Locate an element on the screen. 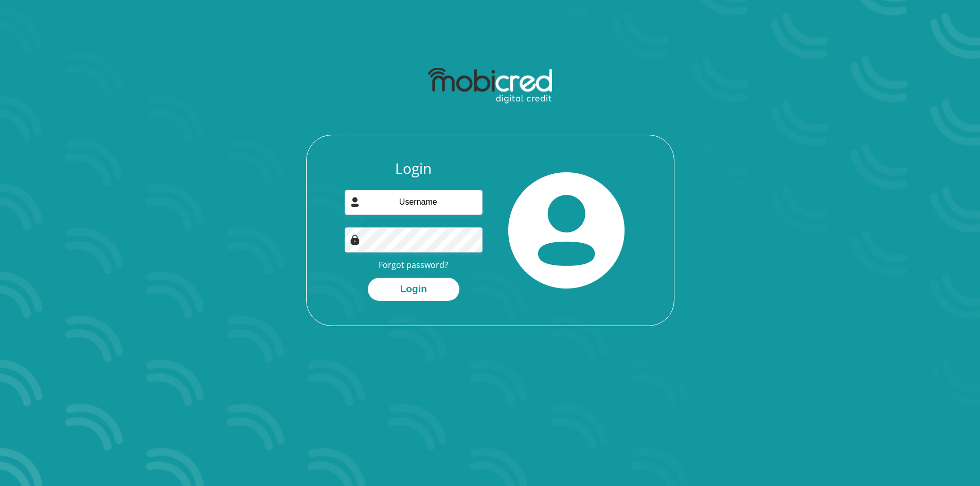 The image size is (980, 486). img: user-icon image is located at coordinates (355, 202).